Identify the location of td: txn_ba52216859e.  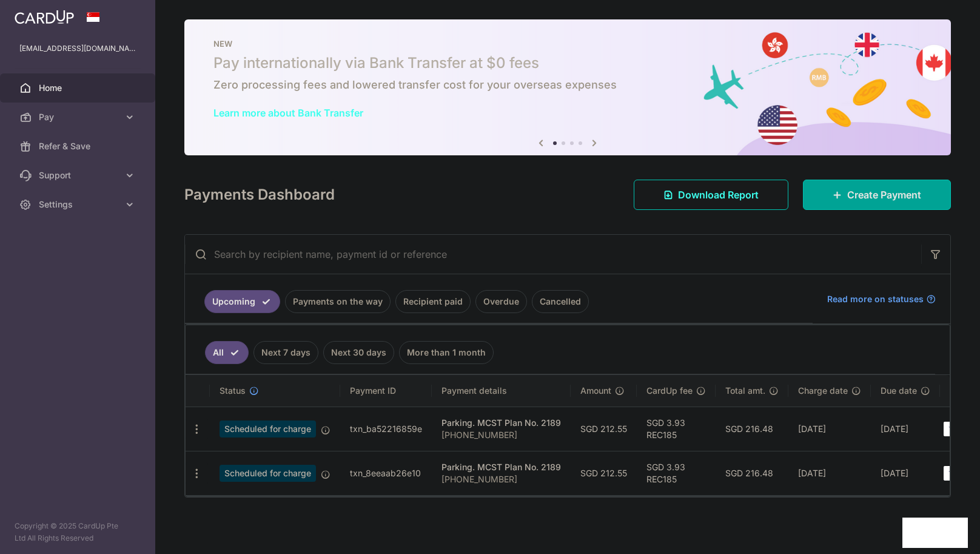
(386, 428).